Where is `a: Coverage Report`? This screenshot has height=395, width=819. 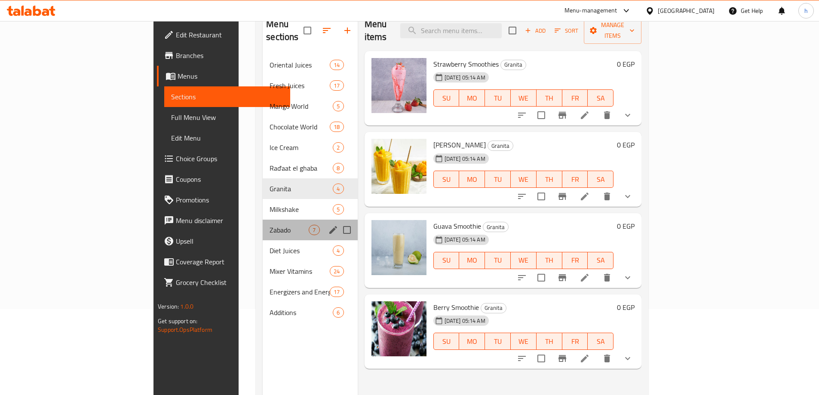
a: Coverage Report is located at coordinates (223, 262).